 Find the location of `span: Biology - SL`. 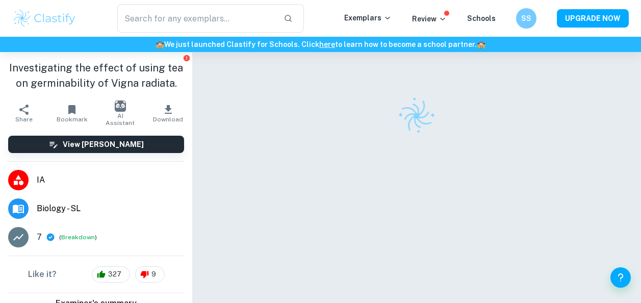

span: Biology - SL is located at coordinates (110, 208).